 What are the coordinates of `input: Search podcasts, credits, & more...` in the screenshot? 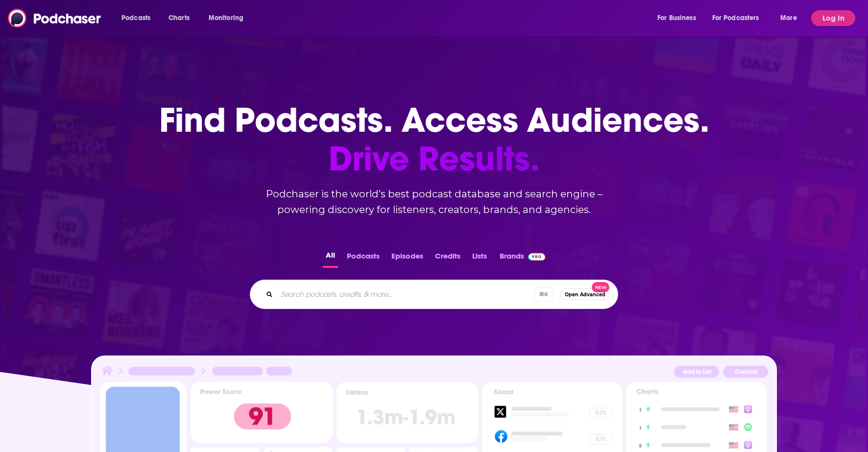 It's located at (406, 294).